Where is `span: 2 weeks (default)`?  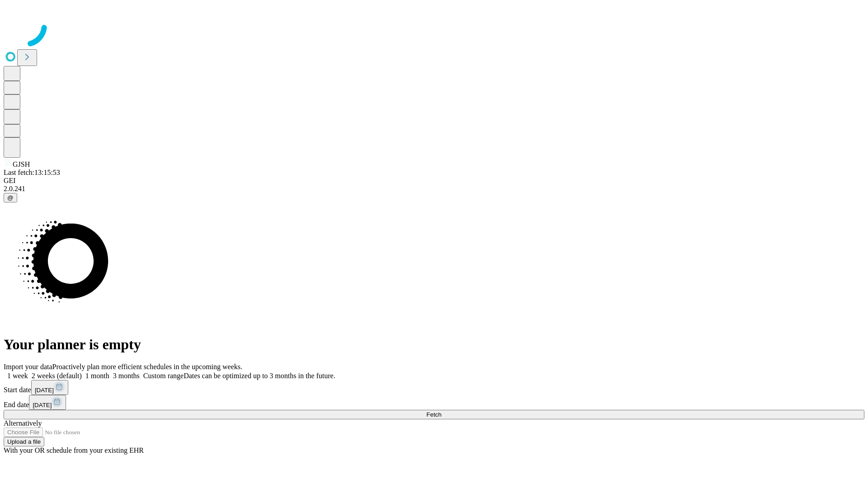
span: 2 weeks (default) is located at coordinates (57, 376).